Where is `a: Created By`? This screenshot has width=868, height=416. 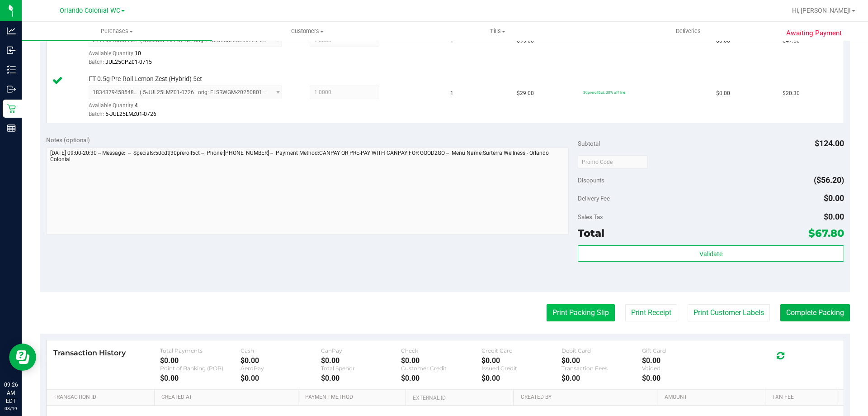
a: Created By is located at coordinates (587, 397).